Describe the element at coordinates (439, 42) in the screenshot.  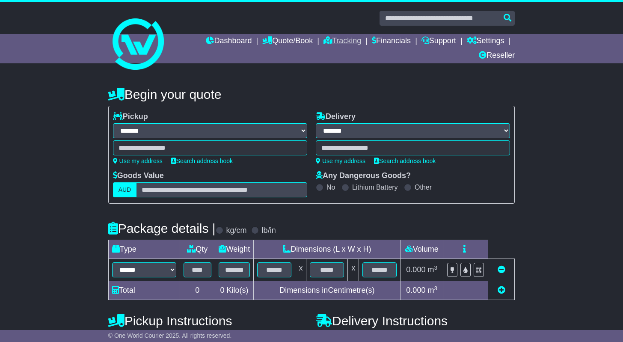
I see `a: Support` at that location.